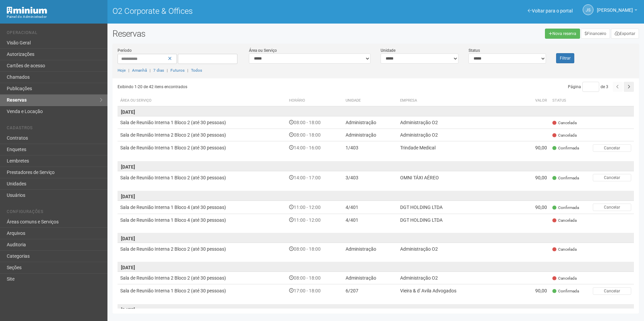 The width and height of the screenshot is (644, 321). I want to click on label: Status, so click(474, 51).